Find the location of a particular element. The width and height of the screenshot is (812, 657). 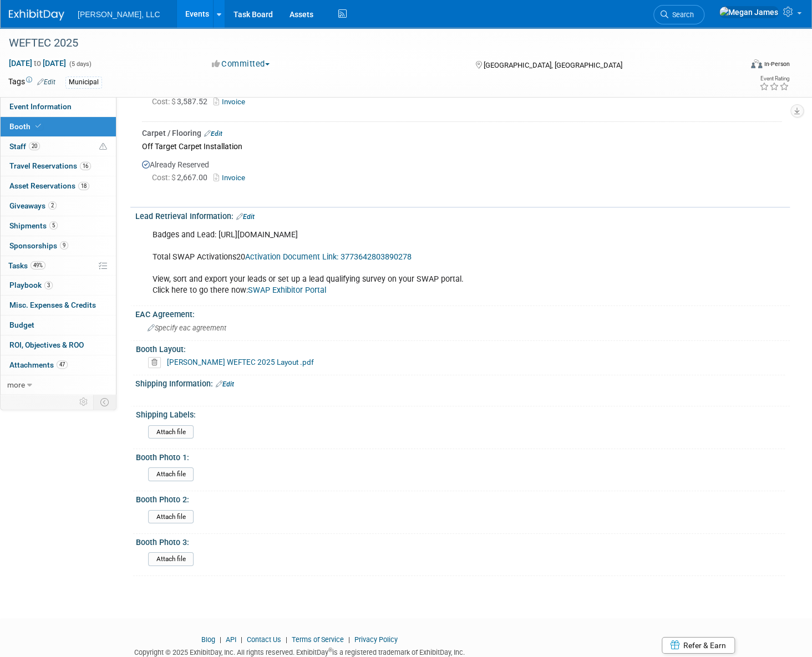

a: Privacy Policy is located at coordinates (376, 640).